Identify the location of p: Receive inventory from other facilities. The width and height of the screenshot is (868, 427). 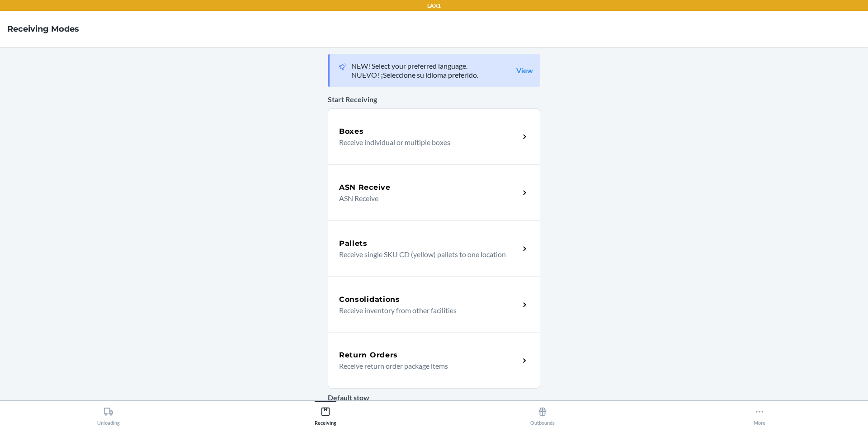
(425, 311).